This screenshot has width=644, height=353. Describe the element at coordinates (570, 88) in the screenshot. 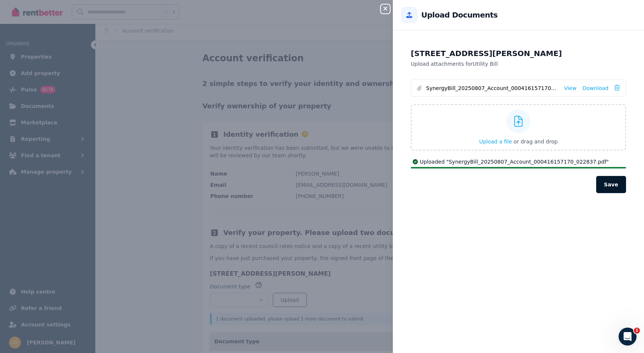

I see `a: View` at that location.